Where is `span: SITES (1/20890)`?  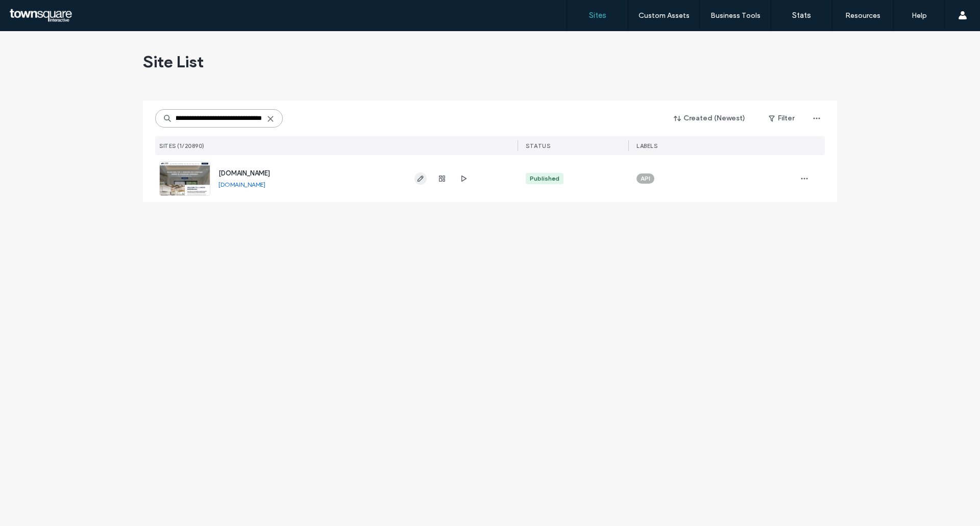 span: SITES (1/20890) is located at coordinates (182, 146).